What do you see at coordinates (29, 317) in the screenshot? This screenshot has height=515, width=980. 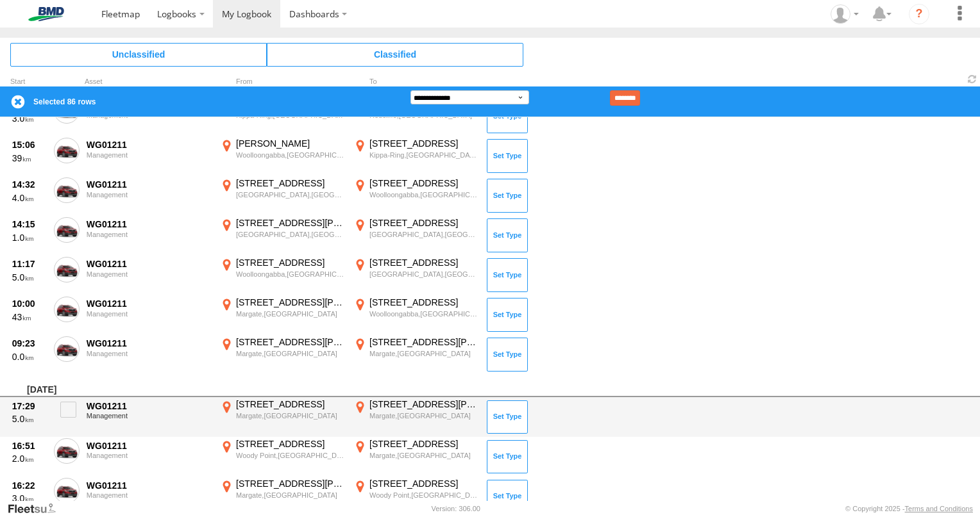 I see `div: 43` at bounding box center [29, 317].